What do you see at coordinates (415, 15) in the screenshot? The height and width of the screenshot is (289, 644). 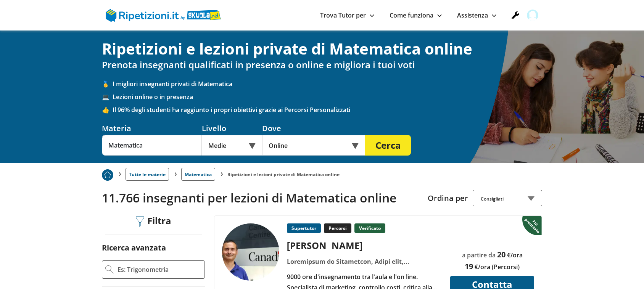 I see `a: Come funziona` at bounding box center [415, 15].